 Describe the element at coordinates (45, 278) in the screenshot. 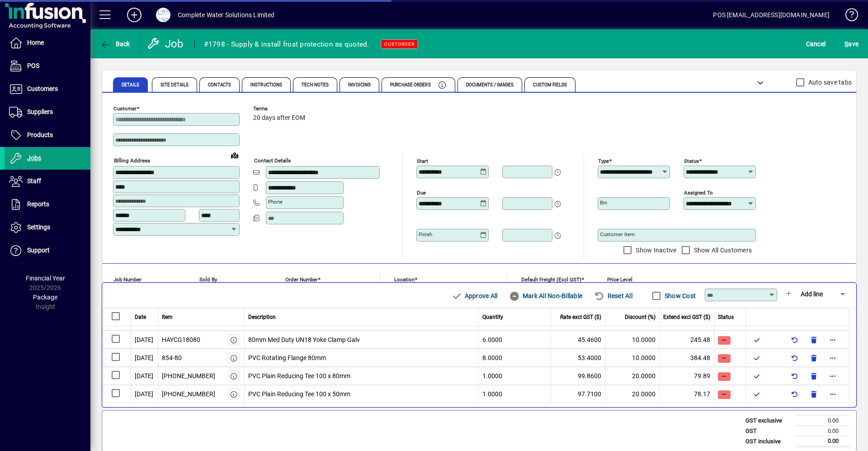

I see `span: Financial Year` at that location.